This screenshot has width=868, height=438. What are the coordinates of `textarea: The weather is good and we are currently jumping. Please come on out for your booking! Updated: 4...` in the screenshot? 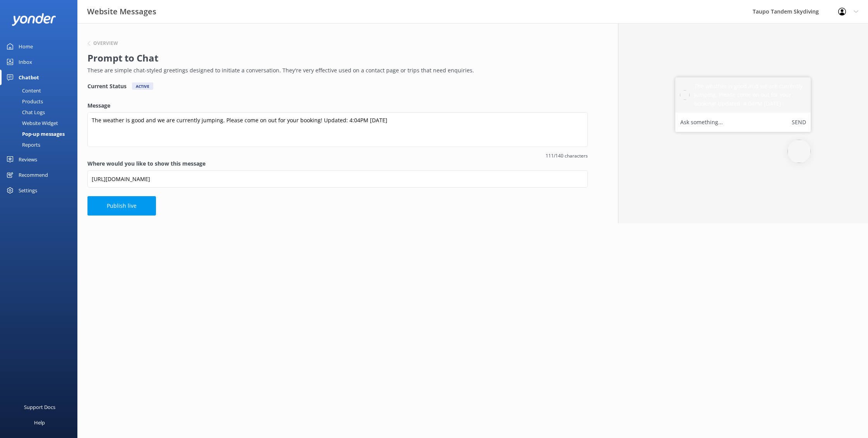 It's located at (338, 129).